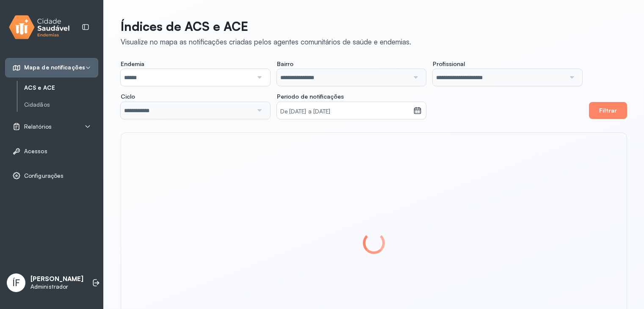  I want to click on a: Cidadãos, so click(61, 105).